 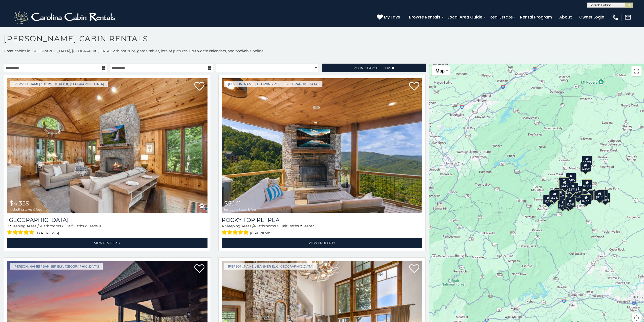 What do you see at coordinates (425, 17) in the screenshot?
I see `a: Browse Rentals` at bounding box center [425, 17].